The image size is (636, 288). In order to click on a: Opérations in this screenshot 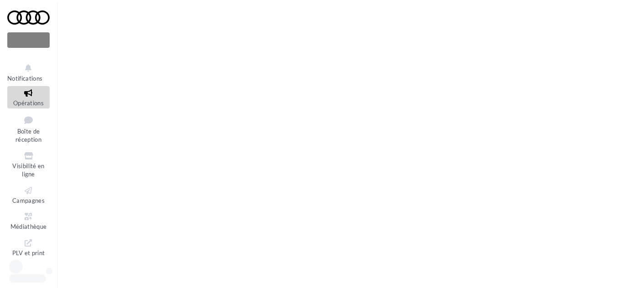, I will do `click(28, 97)`.